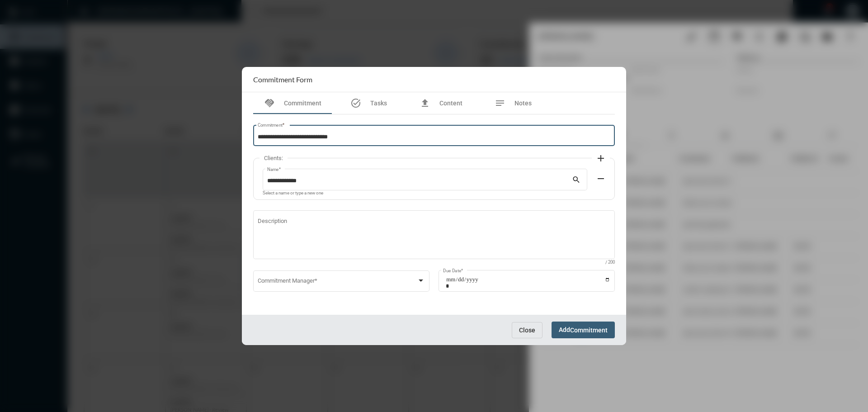 The image size is (868, 412). What do you see at coordinates (274, 158) in the screenshot?
I see `label: Clients:` at bounding box center [274, 158].